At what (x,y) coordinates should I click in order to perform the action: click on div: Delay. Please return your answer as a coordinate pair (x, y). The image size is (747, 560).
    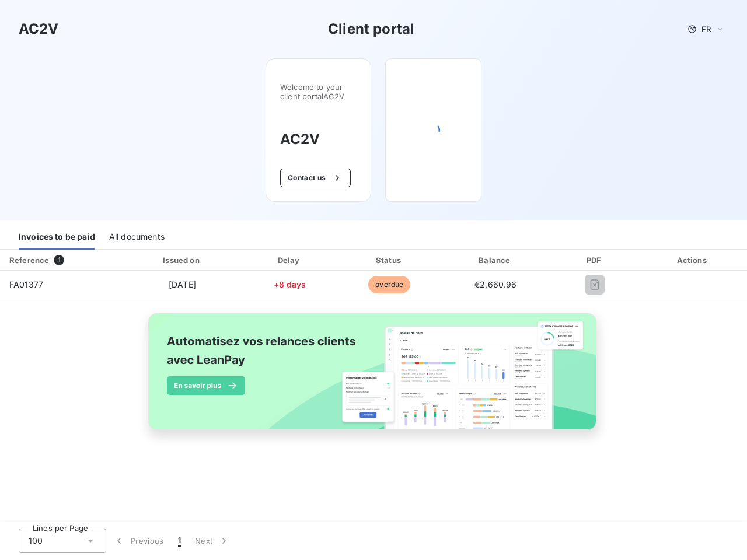
    Looking at the image, I should click on (290, 261).